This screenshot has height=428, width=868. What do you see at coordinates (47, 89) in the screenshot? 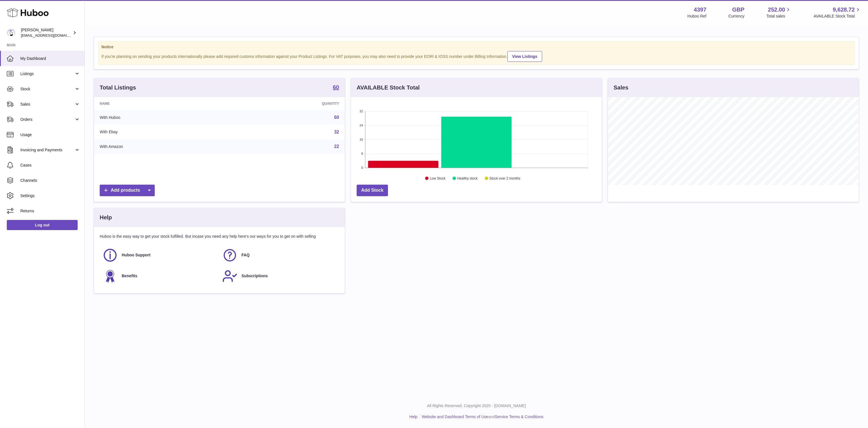
I see `span: Stock` at bounding box center [47, 89].